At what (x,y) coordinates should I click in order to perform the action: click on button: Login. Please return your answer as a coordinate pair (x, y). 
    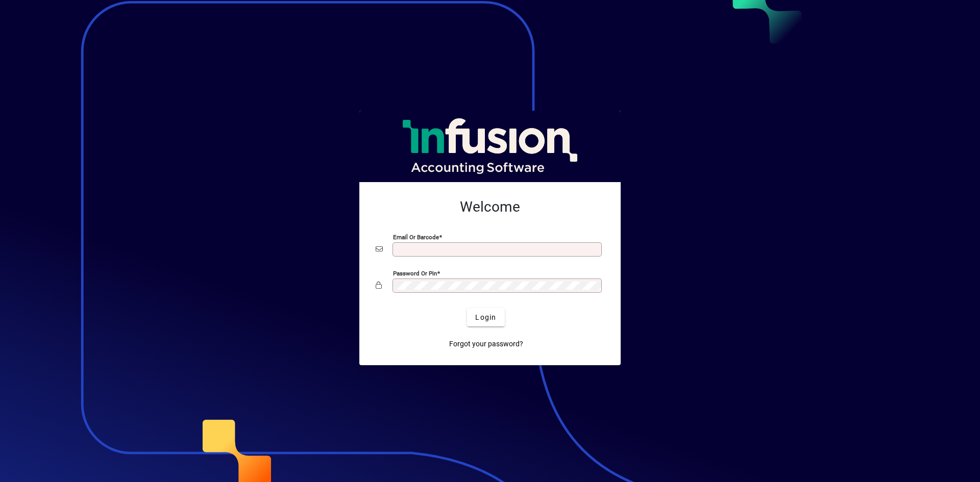
    Looking at the image, I should click on (486, 318).